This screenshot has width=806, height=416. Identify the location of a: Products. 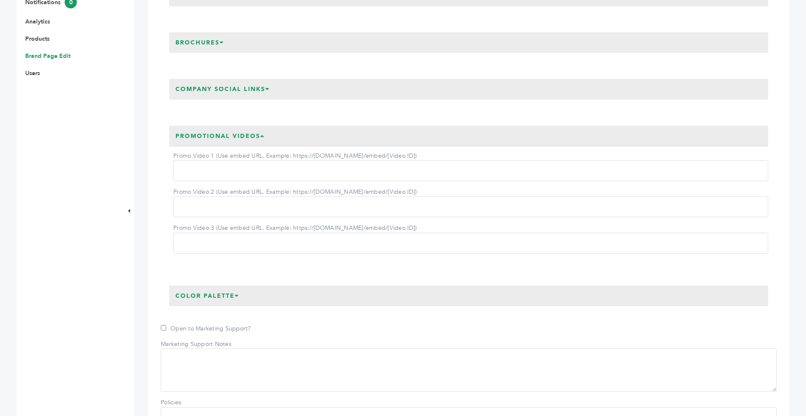
(37, 39).